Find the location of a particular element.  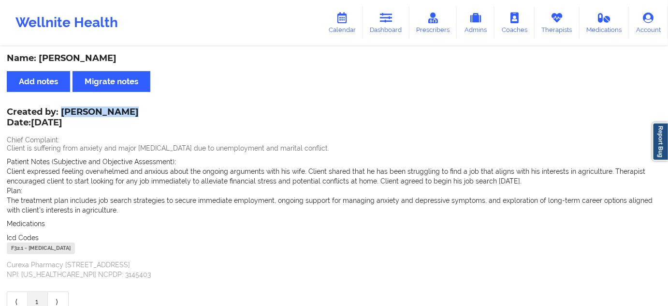

span: Chief Complaint: is located at coordinates (33, 140).